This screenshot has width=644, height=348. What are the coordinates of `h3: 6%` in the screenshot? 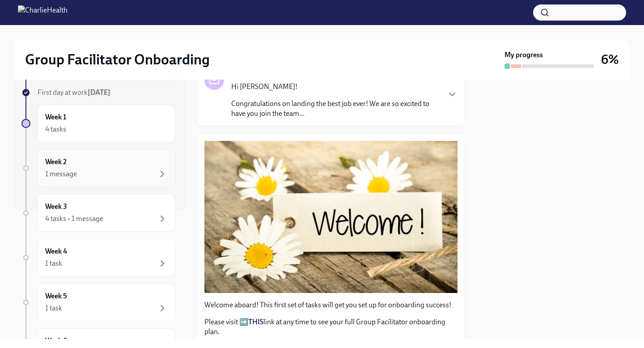 It's located at (610, 60).